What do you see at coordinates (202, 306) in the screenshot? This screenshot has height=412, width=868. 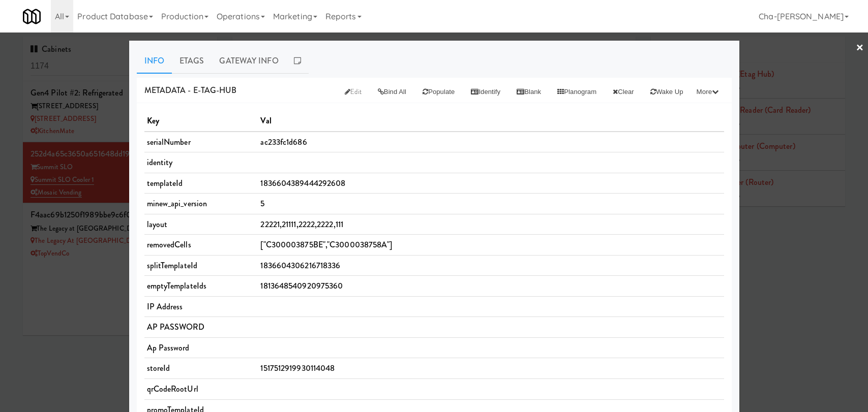 I see `td: IP Address` at bounding box center [202, 306].